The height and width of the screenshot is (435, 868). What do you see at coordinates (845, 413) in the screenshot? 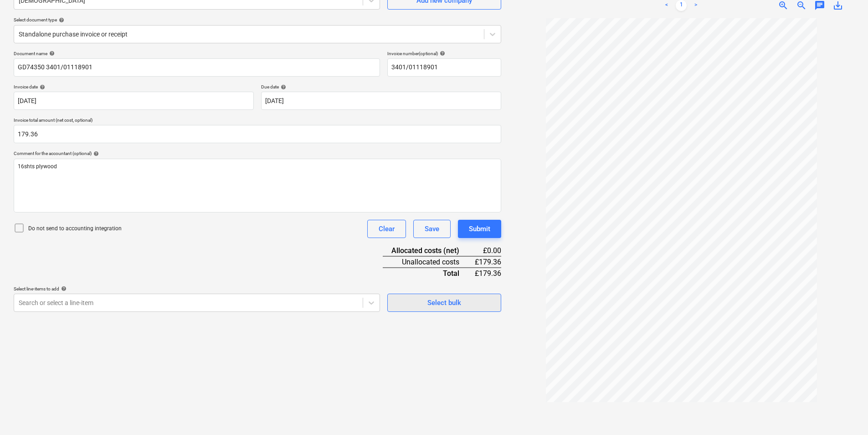
I see `div: Chat Widget` at bounding box center [845, 413].